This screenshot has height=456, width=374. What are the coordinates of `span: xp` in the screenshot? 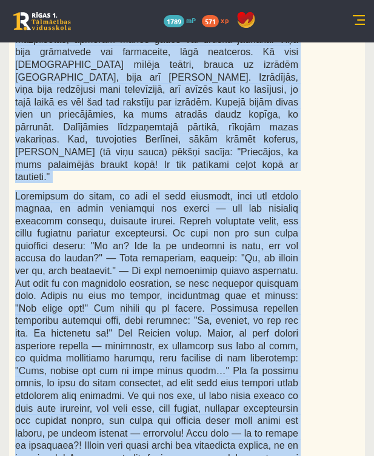 It's located at (224, 20).